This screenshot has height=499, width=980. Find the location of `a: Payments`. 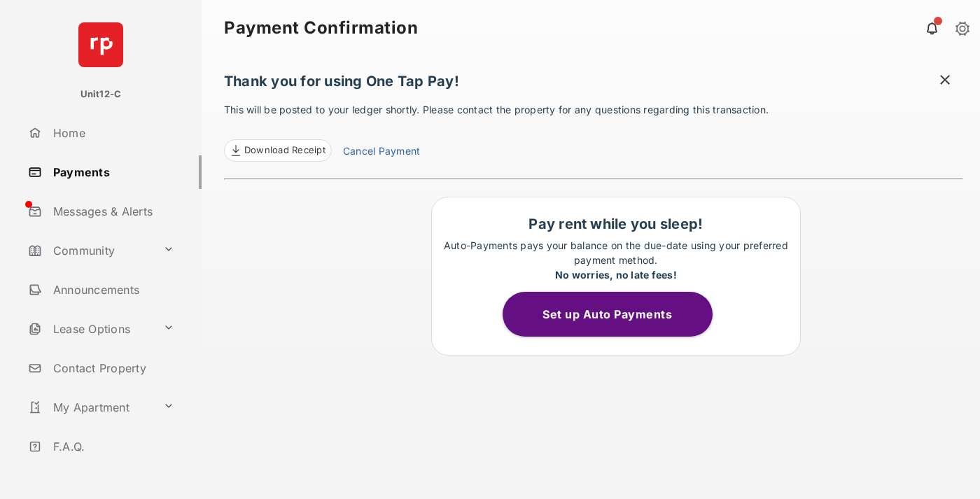

a: Payments is located at coordinates (112, 172).